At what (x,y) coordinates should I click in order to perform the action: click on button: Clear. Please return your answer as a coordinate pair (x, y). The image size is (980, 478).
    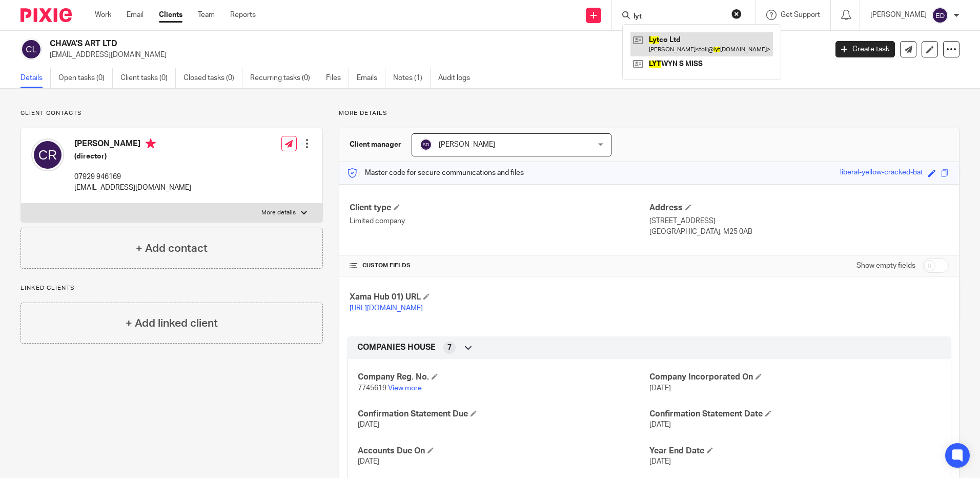
    Looking at the image, I should click on (737, 13).